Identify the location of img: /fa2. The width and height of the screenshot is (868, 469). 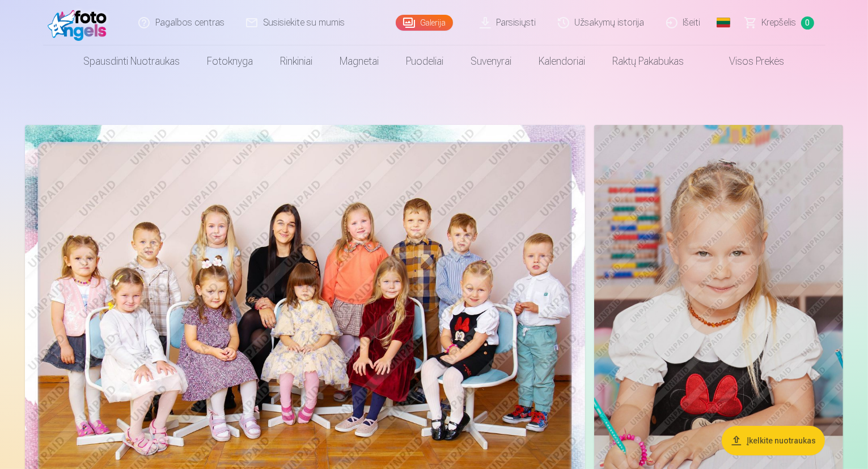
(80, 23).